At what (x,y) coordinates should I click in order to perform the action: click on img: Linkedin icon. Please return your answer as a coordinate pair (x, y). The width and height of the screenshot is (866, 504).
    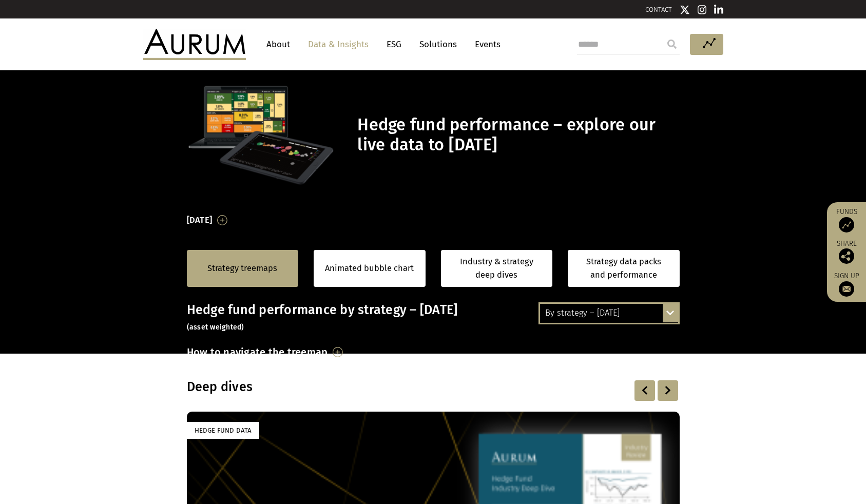
    Looking at the image, I should click on (718, 10).